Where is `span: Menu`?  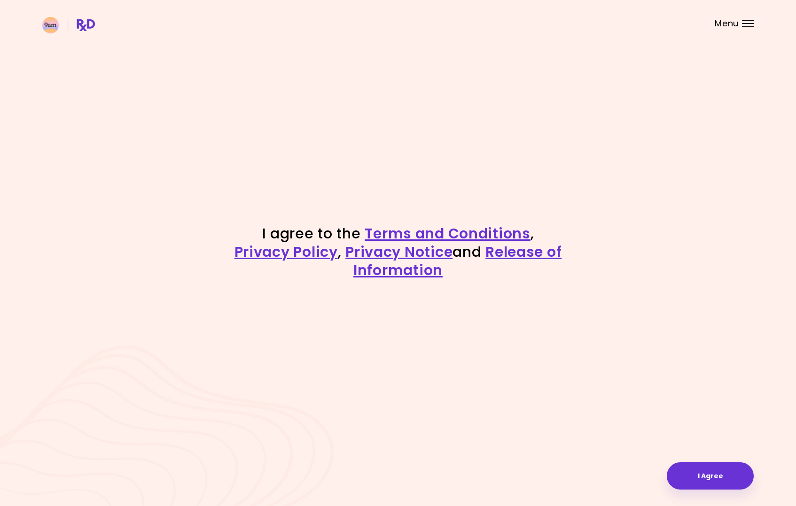 span: Menu is located at coordinates (727, 24).